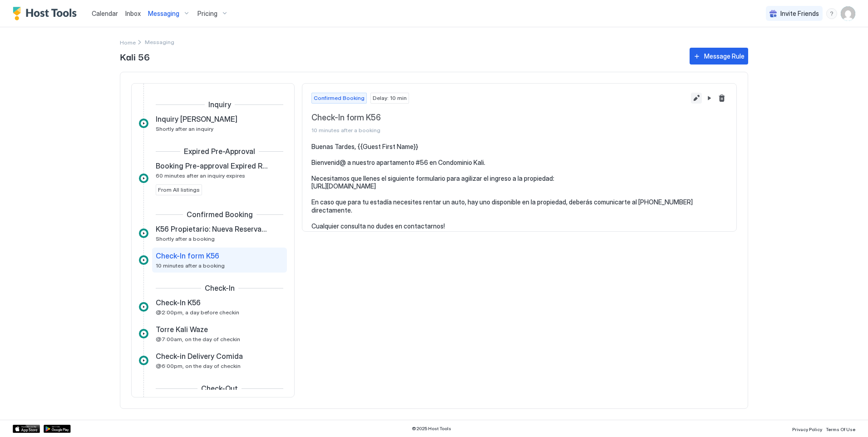 Image resolution: width=868 pixels, height=437 pixels. Describe the element at coordinates (709, 98) in the screenshot. I see `button: Pause Message Rule` at that location.